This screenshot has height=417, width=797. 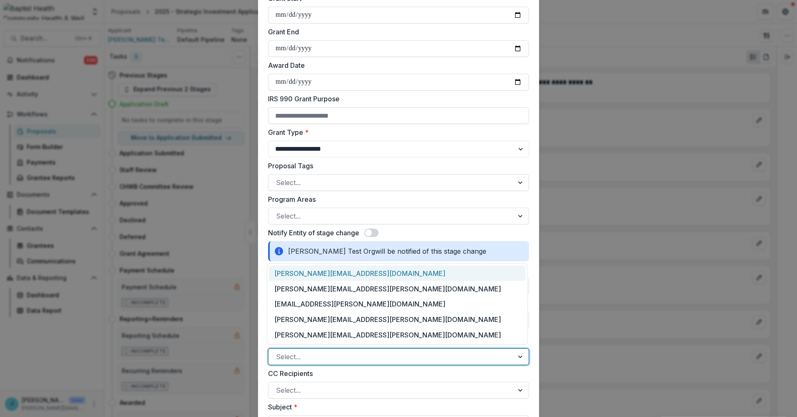 What do you see at coordinates (396, 32) in the screenshot?
I see `label: Grant End` at bounding box center [396, 32].